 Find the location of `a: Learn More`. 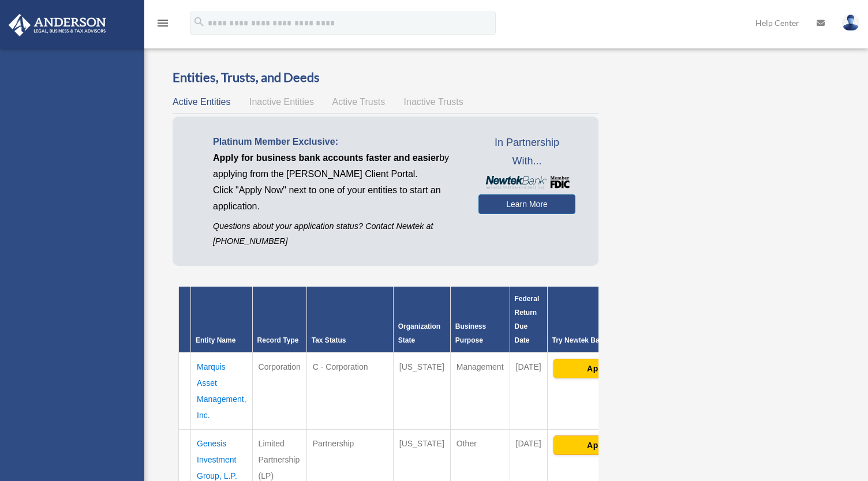

a: Learn More is located at coordinates (527, 204).